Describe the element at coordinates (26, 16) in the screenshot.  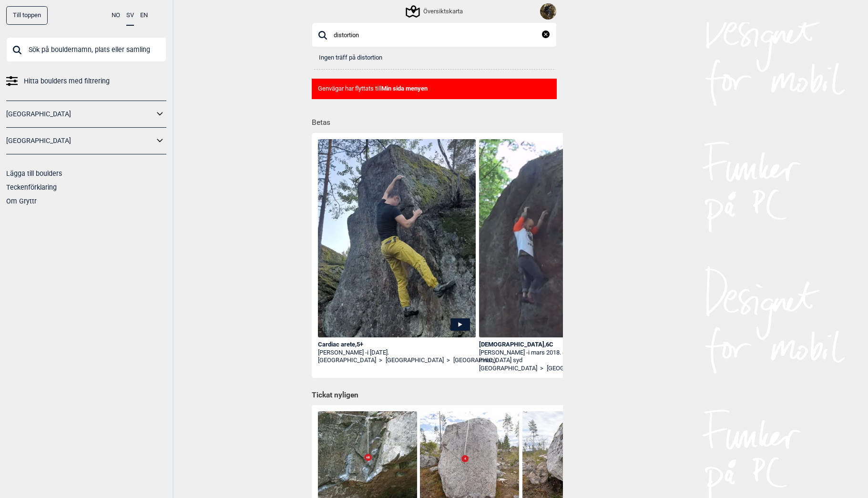
I see `div: Till toppen` at that location.